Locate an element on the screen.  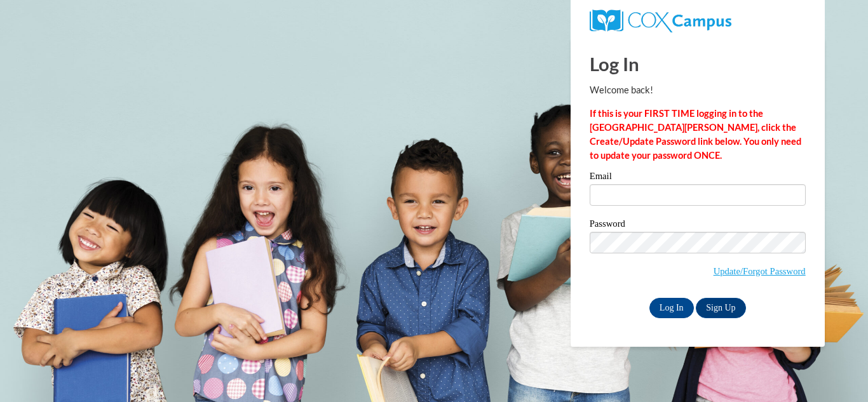
label: Password is located at coordinates (698, 226).